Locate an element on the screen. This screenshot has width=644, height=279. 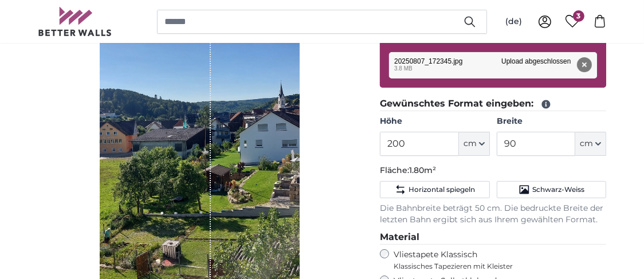
span: Schwarz-Weiss is located at coordinates (558, 190).